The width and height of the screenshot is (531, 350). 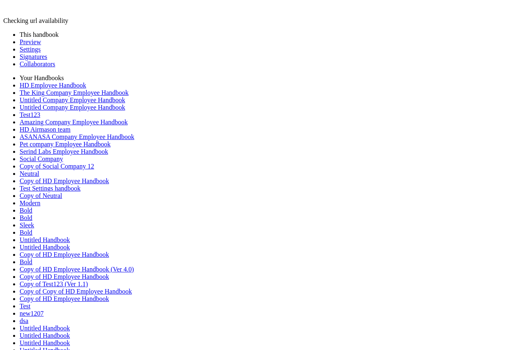 What do you see at coordinates (27, 225) in the screenshot?
I see `a: Sleek` at bounding box center [27, 225].